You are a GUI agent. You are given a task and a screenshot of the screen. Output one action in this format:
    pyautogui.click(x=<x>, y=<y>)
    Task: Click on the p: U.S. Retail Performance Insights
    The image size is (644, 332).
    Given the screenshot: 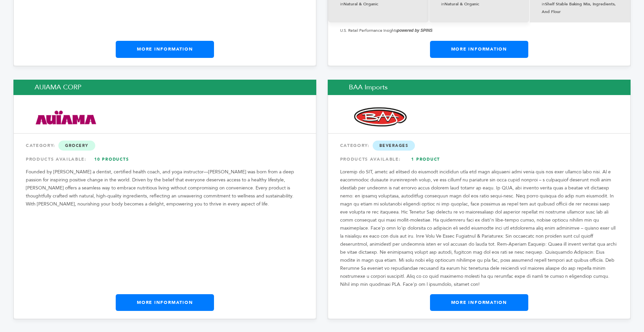 What is the action you would take?
    pyautogui.click(x=479, y=30)
    